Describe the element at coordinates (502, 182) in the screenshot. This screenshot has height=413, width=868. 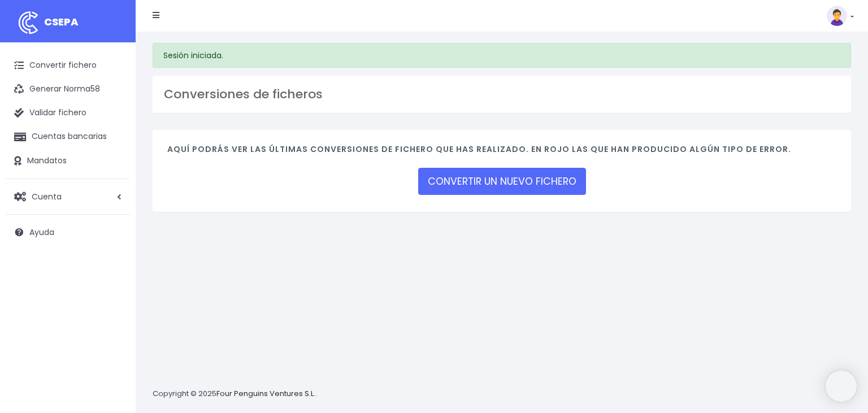
I see `a: CONVERTIR UN NUEVO FICHERO` at that location.